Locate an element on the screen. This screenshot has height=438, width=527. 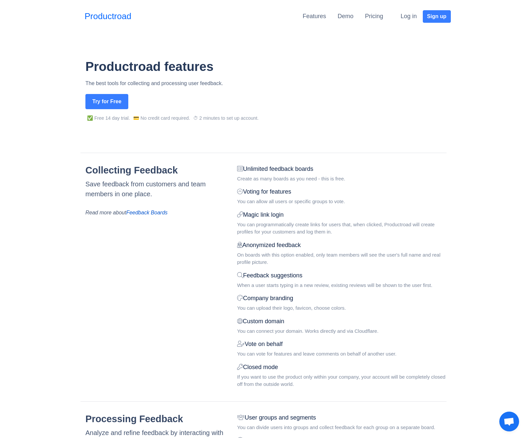
div: Custom domain is located at coordinates (341, 321).